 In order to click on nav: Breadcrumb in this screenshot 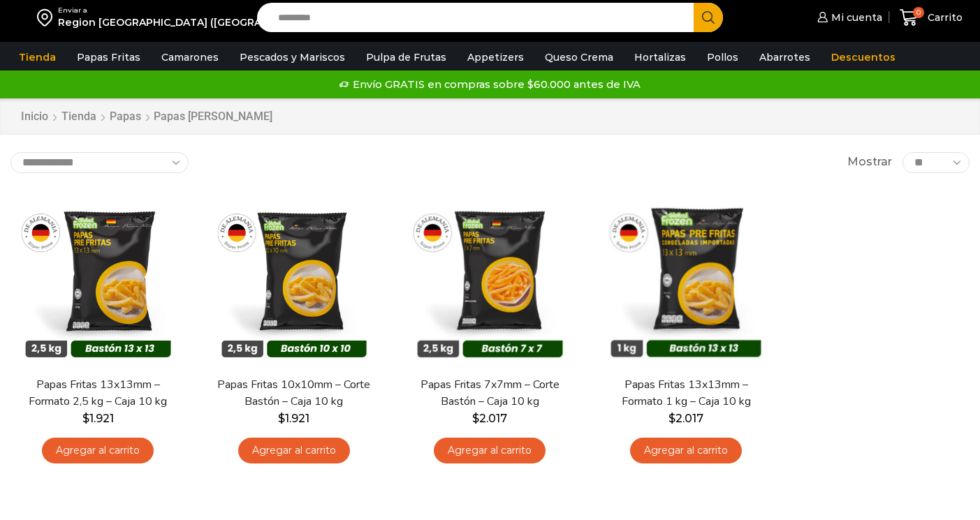, I will do `click(146, 116)`.